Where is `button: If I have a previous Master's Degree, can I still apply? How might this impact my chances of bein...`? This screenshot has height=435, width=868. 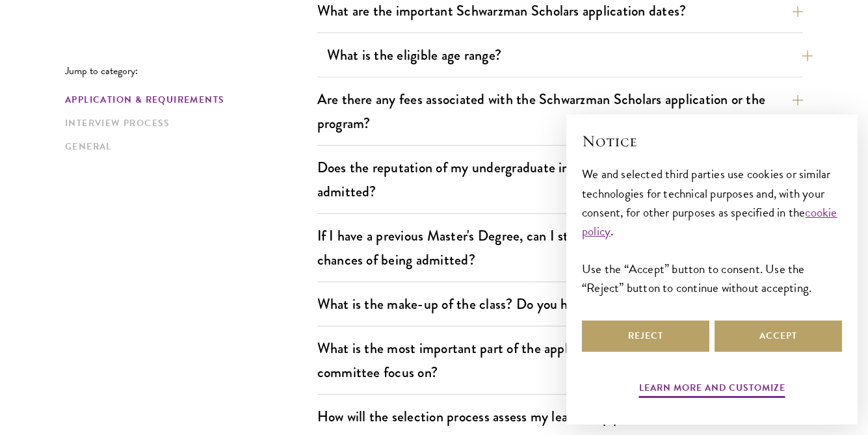 button: If I have a previous Master's Degree, can I still apply? How might this impact my chances of bein... is located at coordinates (560, 247).